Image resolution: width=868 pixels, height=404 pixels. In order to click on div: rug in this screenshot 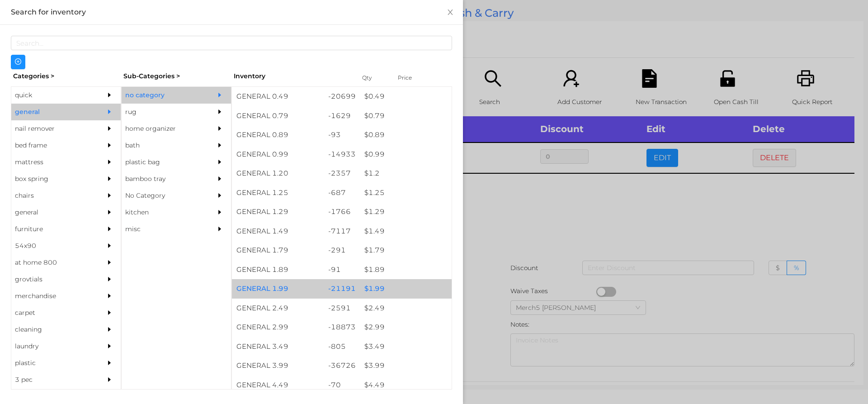, I will do `click(163, 112)`.